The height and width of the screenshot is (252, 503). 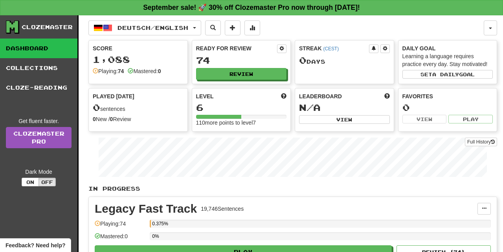 What do you see at coordinates (284, 96) in the screenshot?
I see `span: Score more points to level up` at bounding box center [284, 96].